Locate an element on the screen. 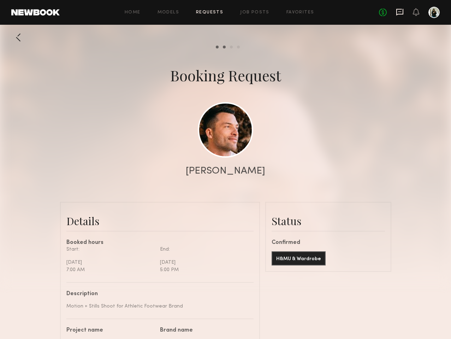  a: Requests is located at coordinates (210, 12).